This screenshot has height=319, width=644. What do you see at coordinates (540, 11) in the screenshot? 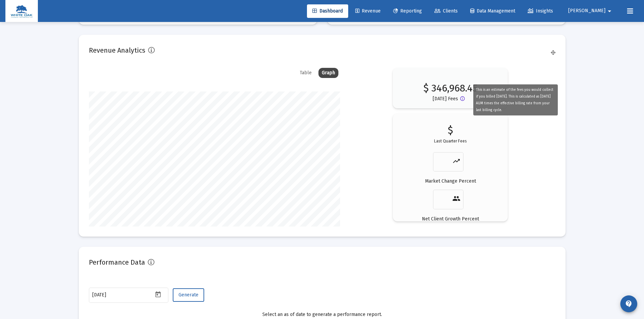
I see `span: Insights` at bounding box center [540, 11].